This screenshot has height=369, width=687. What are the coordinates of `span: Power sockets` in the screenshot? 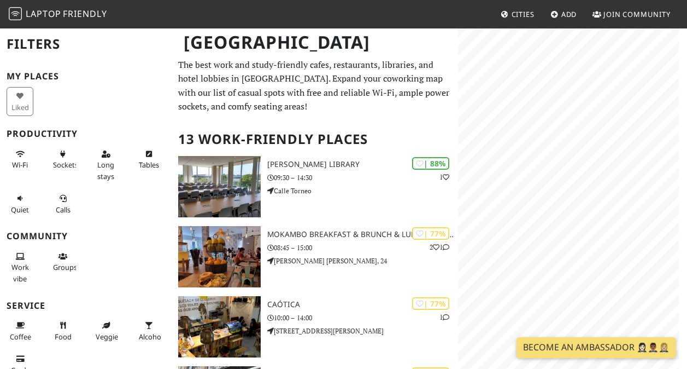 It's located at (66, 165).